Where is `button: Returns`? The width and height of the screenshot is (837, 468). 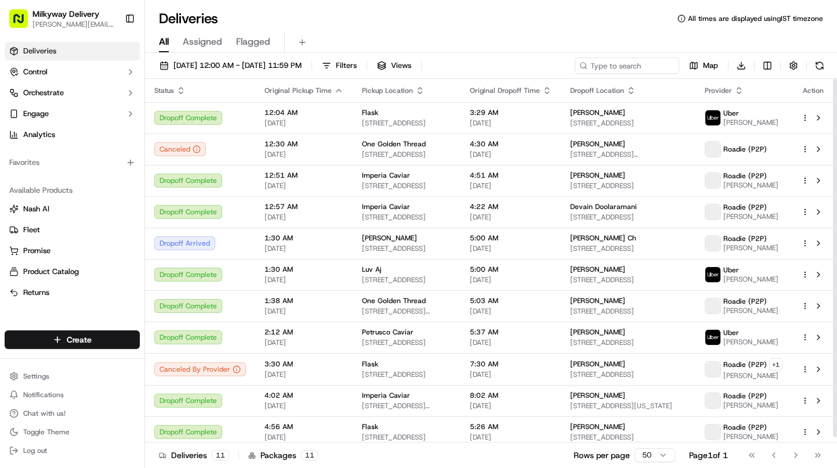 button: Returns is located at coordinates (72, 292).